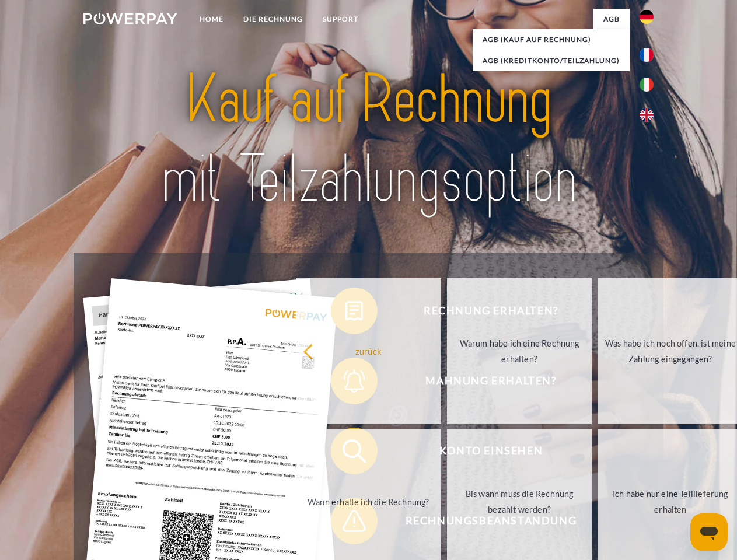 Image resolution: width=737 pixels, height=560 pixels. I want to click on div: zurück, so click(368, 351).